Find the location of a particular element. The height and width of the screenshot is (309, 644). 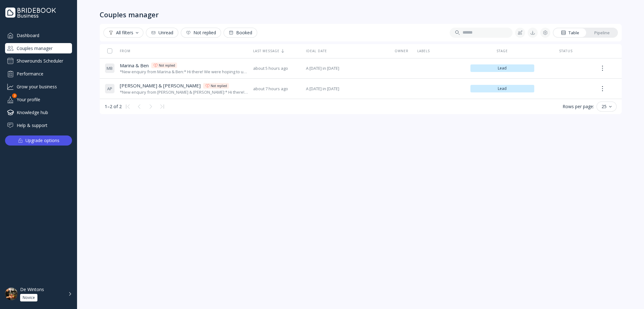

a: Couples manager is located at coordinates (38, 48).